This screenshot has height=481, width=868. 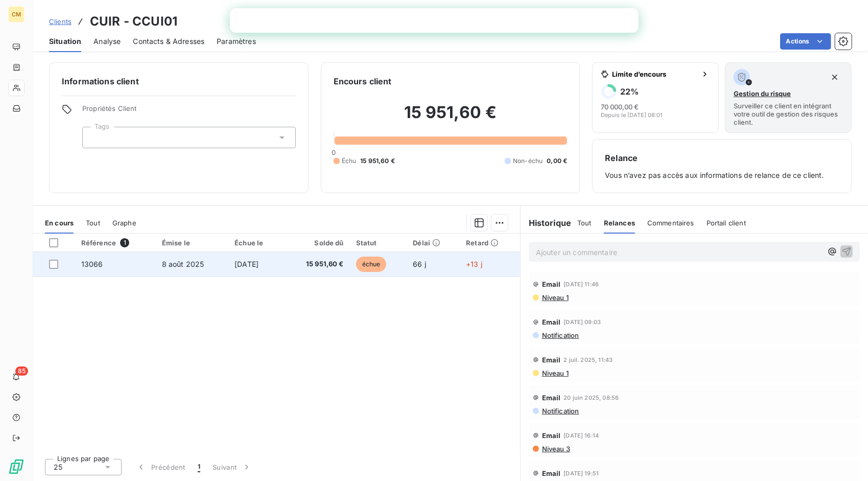 I want to click on div: Solde dû, so click(x=317, y=243).